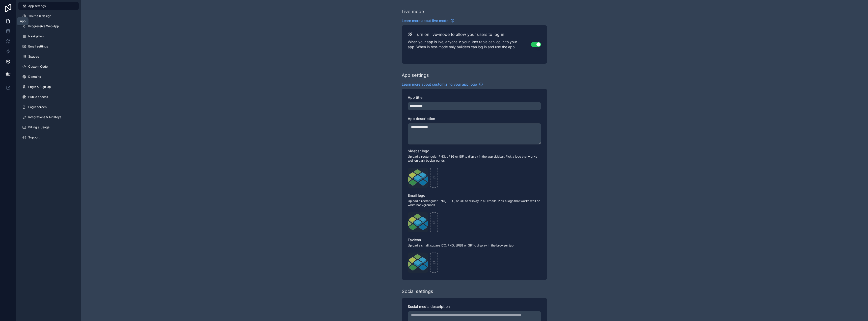 This screenshot has width=868, height=321. What do you see at coordinates (418, 150) in the screenshot?
I see `span: Sidebar logo` at bounding box center [418, 150].